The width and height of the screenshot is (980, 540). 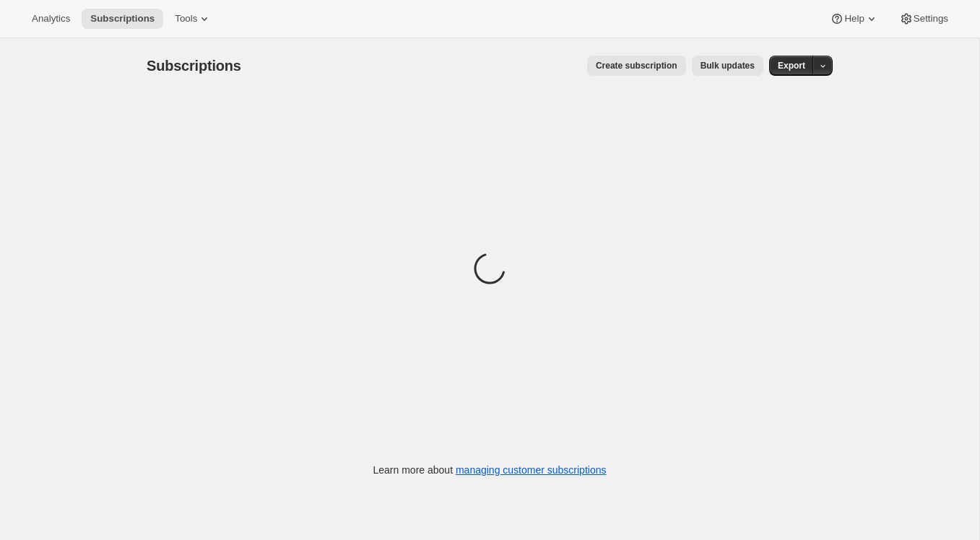 I want to click on span: Analytics, so click(x=51, y=19).